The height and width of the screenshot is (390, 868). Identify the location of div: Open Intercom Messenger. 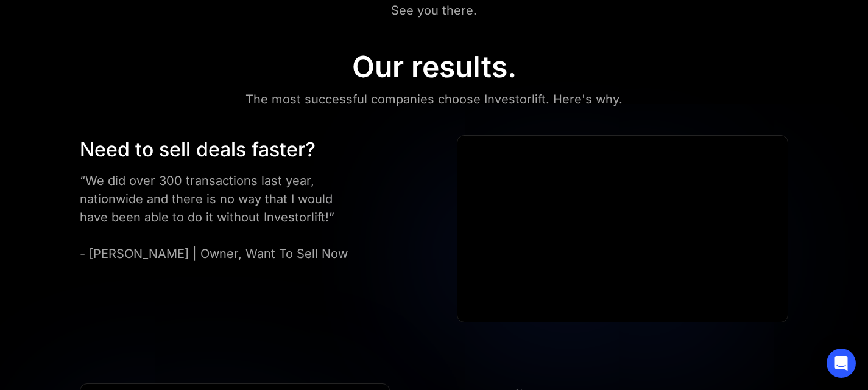
(841, 363).